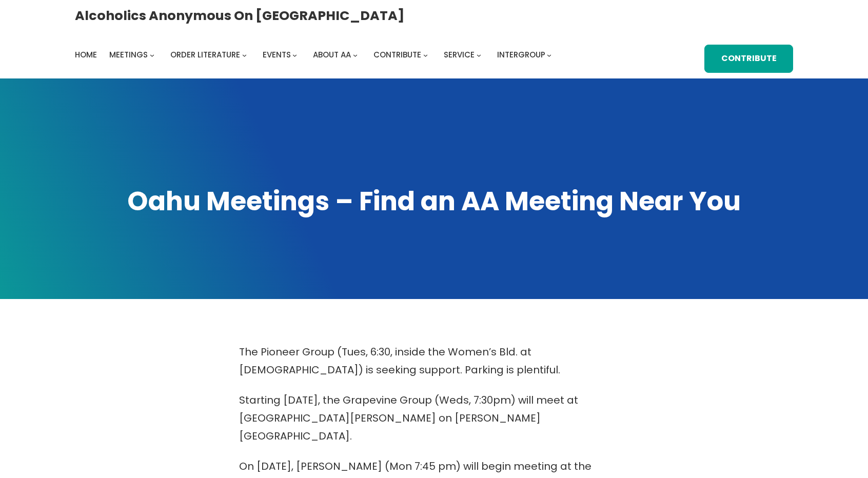 The image size is (868, 478). I want to click on h1: Oahu Meetings – Find an AA Meeting Near You, so click(434, 201).